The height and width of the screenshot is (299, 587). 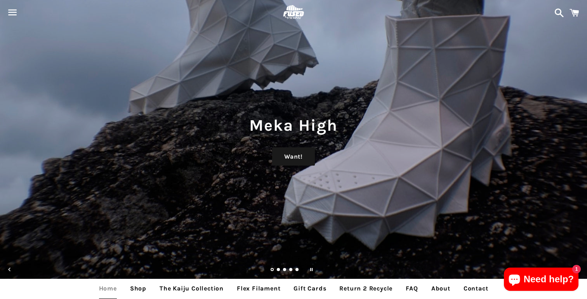 I want to click on a: Load slide 2, so click(x=279, y=271).